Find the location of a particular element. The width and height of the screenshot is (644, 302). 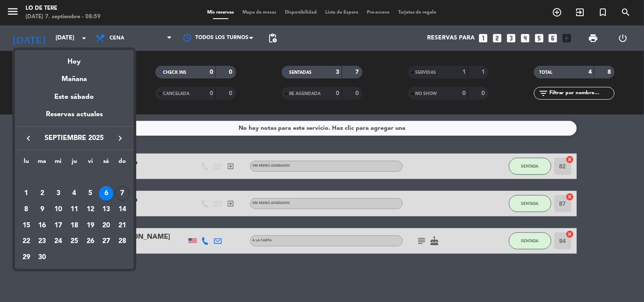

td: 15 de septiembre de 2025 is located at coordinates (26, 226).